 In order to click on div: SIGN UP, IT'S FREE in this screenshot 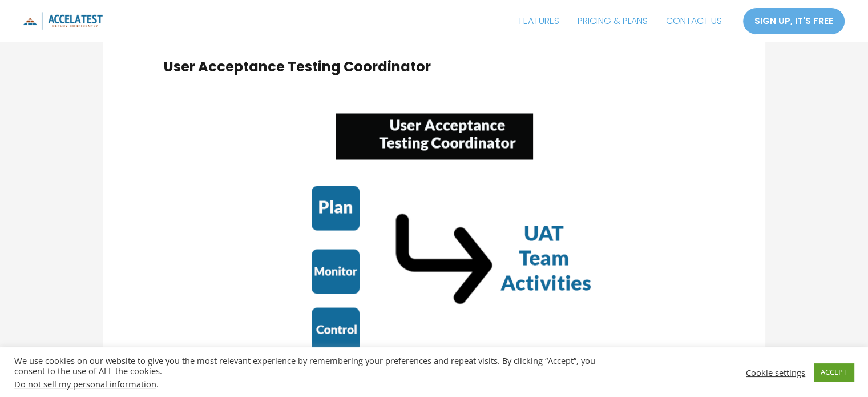, I will do `click(794, 21)`.